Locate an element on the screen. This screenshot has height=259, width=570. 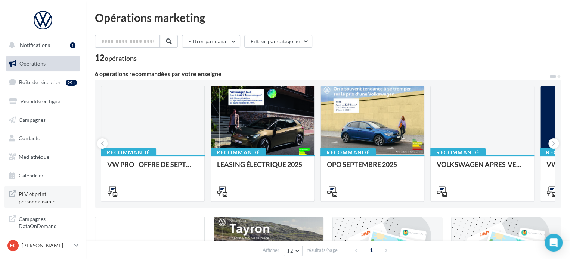
div: Opérations marketing is located at coordinates (328, 18).